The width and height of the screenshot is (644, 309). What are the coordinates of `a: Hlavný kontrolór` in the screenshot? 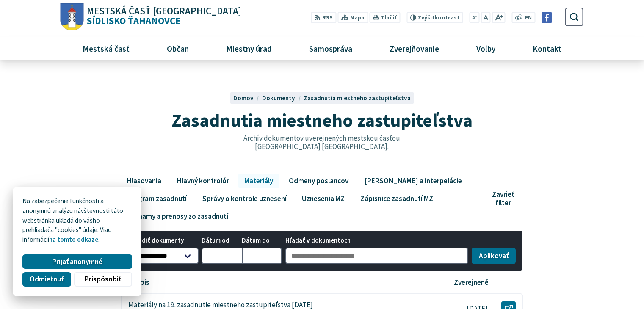 It's located at (203, 180).